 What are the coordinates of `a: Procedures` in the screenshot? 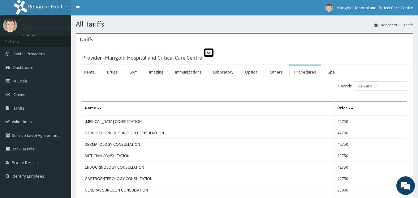 It's located at (305, 72).